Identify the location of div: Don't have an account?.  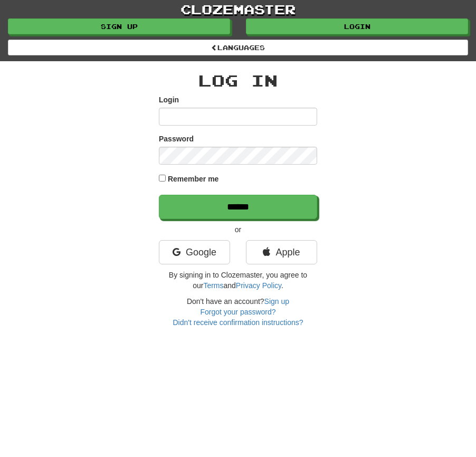
(238, 312).